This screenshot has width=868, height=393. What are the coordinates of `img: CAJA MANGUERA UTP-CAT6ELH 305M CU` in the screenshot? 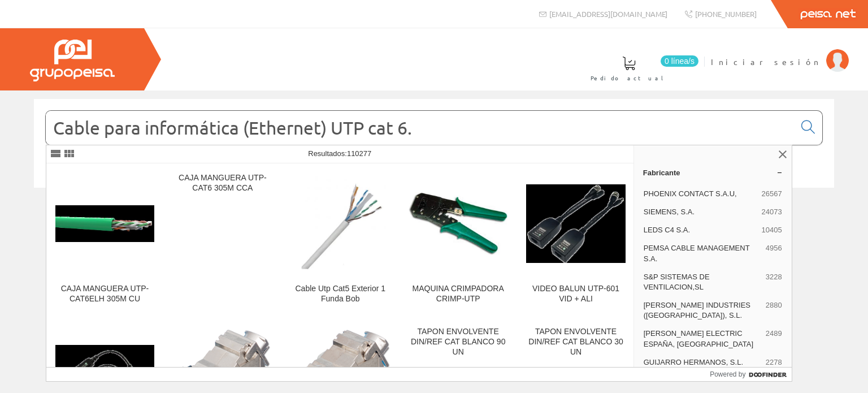 It's located at (105, 223).